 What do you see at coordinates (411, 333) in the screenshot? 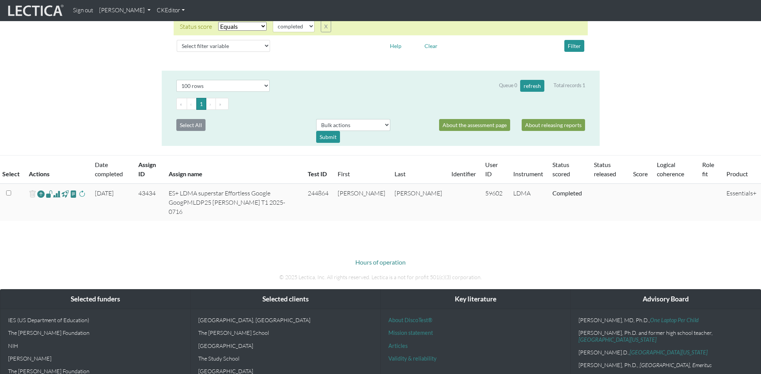
I see `a: Mission statement` at bounding box center [411, 333].